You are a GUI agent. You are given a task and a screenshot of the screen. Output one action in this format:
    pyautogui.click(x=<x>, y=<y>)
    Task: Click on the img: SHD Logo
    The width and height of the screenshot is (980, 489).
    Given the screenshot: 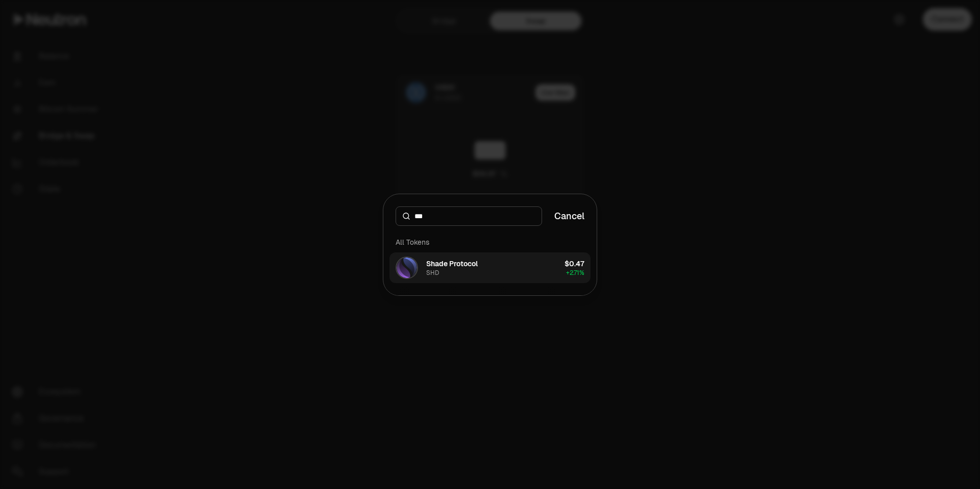 What is the action you would take?
    pyautogui.click(x=407, y=267)
    